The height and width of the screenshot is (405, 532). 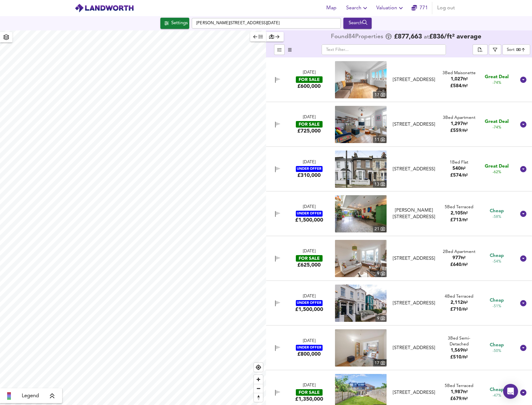 What do you see at coordinates (457, 303) in the screenshot?
I see `span: 2,112` at bounding box center [457, 303].